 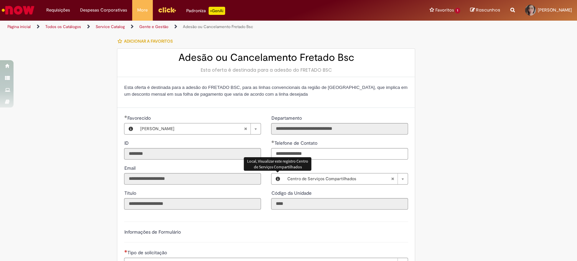 What do you see at coordinates (245, 129) in the screenshot?
I see `abbr: Limpar campo Favorecido` at bounding box center [245, 129].